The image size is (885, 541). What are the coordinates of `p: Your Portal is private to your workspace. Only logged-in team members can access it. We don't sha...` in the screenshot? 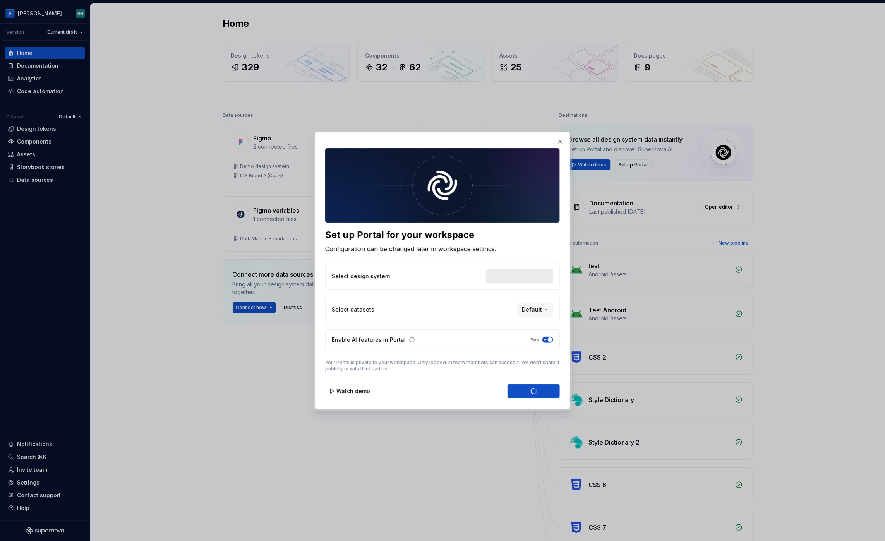 It's located at (442, 366).